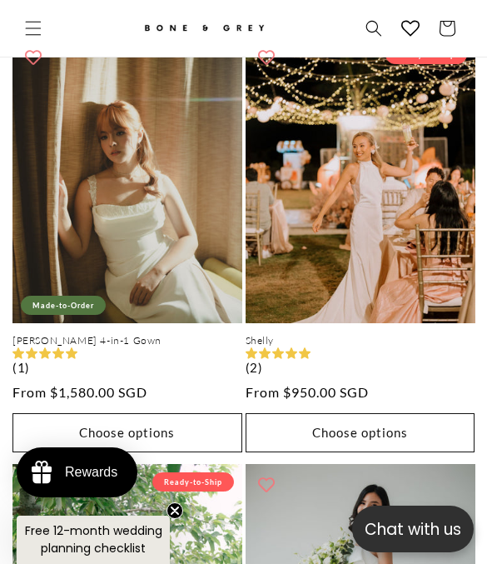 The height and width of the screenshot is (564, 487). I want to click on button: Open chatbox, so click(413, 529).